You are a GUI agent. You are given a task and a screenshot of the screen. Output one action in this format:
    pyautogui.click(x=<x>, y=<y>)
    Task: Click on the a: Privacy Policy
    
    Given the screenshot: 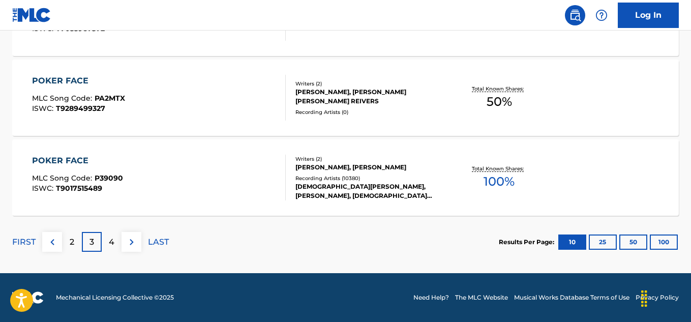 What is the action you would take?
    pyautogui.click(x=657, y=297)
    